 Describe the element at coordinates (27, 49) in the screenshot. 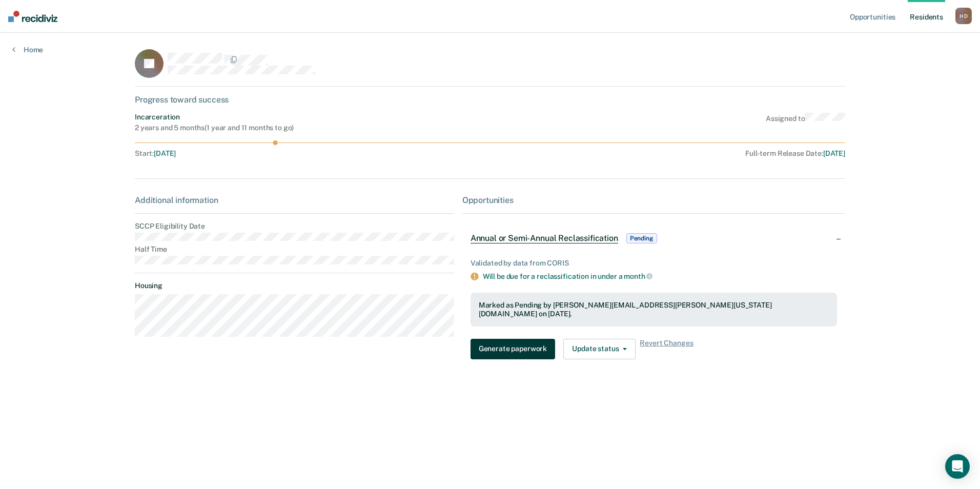

I see `a: Home` at that location.